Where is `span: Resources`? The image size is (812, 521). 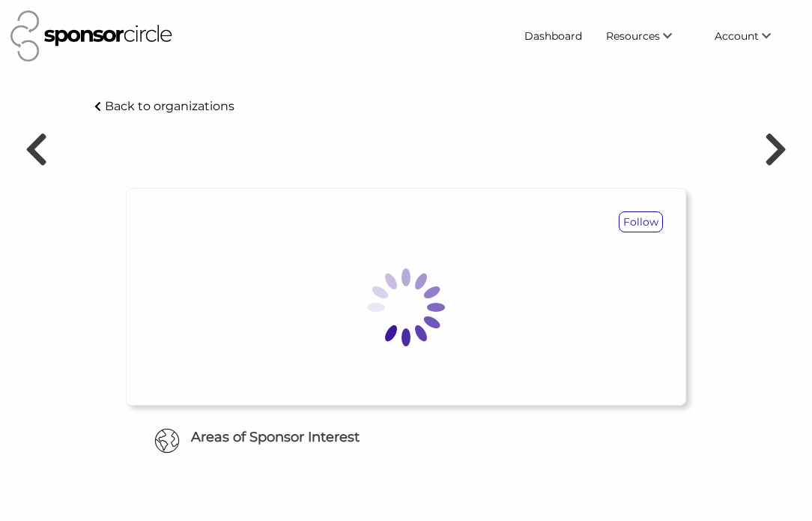
span: Resources is located at coordinates (634, 36).